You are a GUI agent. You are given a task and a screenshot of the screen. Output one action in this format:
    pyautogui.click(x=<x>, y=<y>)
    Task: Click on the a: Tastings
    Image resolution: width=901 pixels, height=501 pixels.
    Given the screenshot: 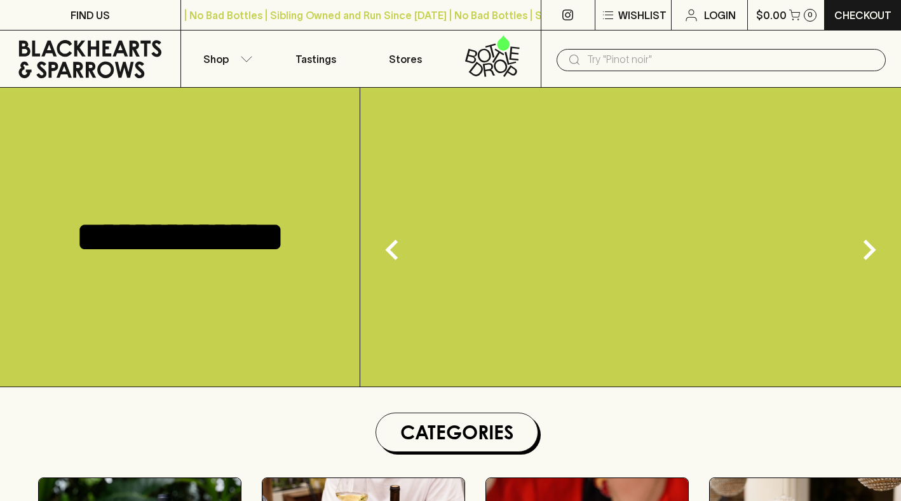 What is the action you would take?
    pyautogui.click(x=316, y=58)
    